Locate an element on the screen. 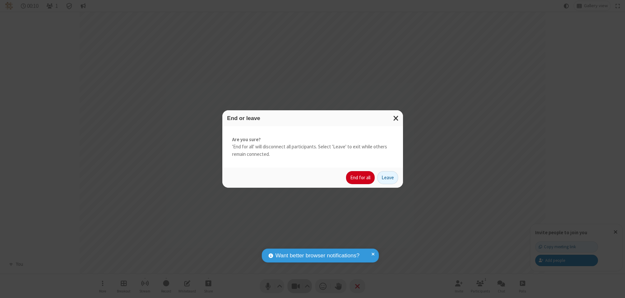  span: Want better browser notifications? is located at coordinates (318, 256).